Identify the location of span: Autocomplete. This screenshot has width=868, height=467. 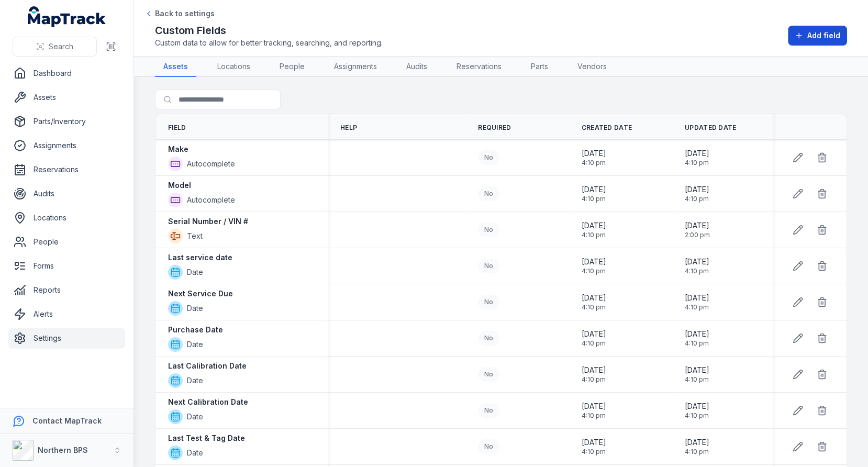
(211, 164).